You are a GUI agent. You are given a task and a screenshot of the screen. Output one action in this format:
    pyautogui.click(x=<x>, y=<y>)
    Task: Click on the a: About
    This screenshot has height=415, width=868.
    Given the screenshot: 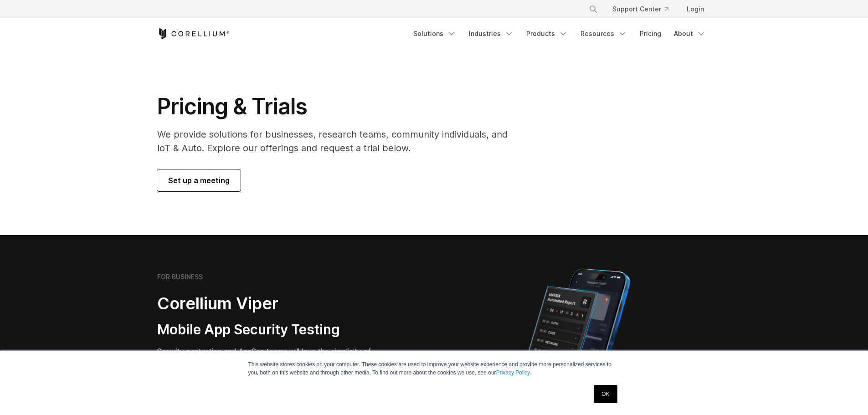 What is the action you would take?
    pyautogui.click(x=690, y=33)
    